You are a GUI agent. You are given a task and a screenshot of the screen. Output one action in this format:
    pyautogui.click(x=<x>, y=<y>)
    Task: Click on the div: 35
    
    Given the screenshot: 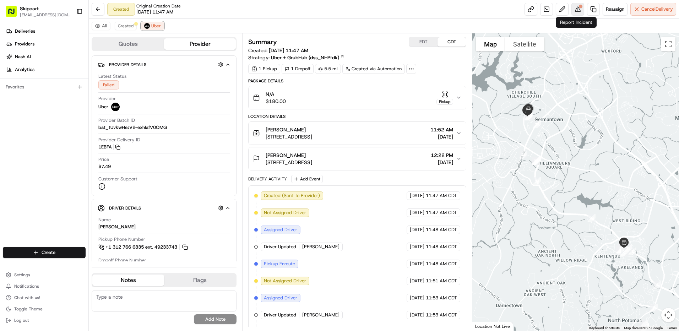 What is the action you would take?
    pyautogui.click(x=528, y=116)
    